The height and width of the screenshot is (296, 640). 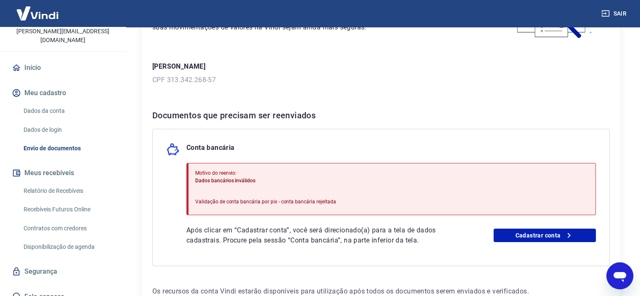 I want to click on a: Contratos com credores, so click(x=68, y=228).